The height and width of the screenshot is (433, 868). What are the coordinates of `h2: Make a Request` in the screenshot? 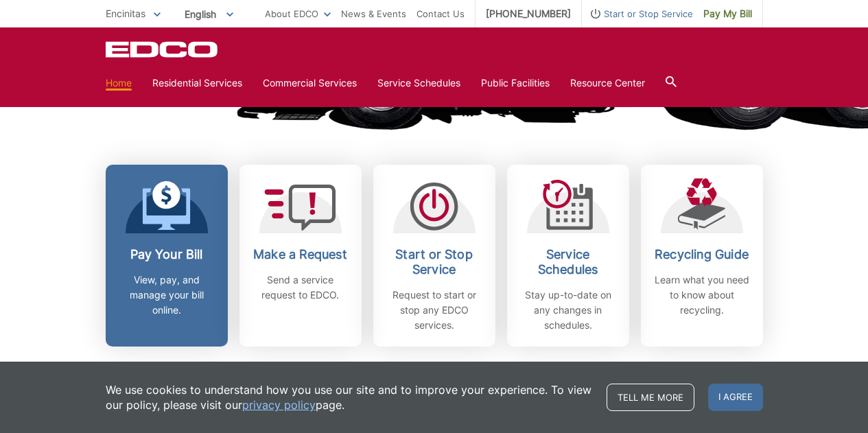 It's located at (300, 254).